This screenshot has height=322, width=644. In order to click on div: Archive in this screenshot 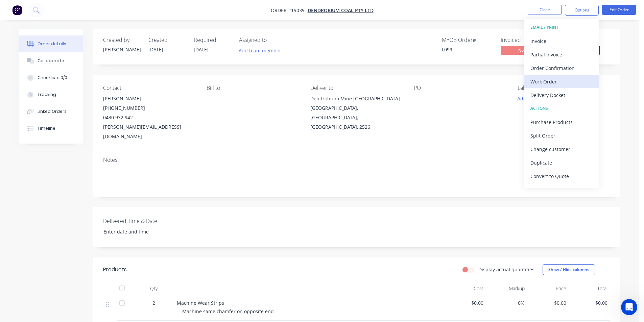, I will do `click(561, 189)`.